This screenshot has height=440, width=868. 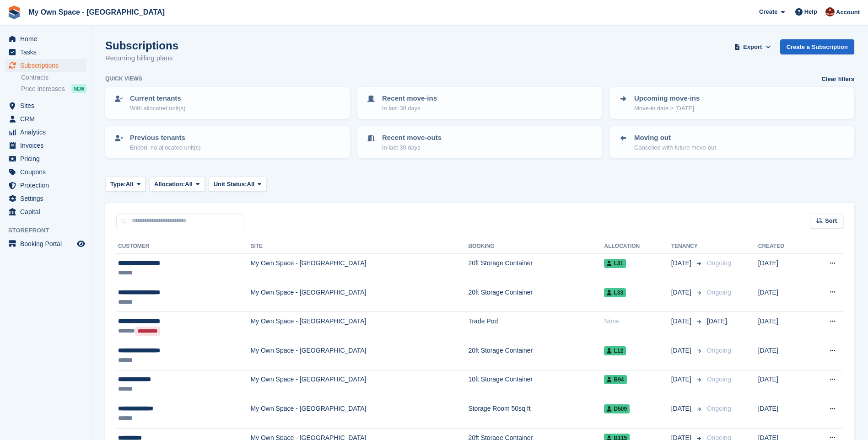 I want to click on a: Clear filters, so click(x=838, y=79).